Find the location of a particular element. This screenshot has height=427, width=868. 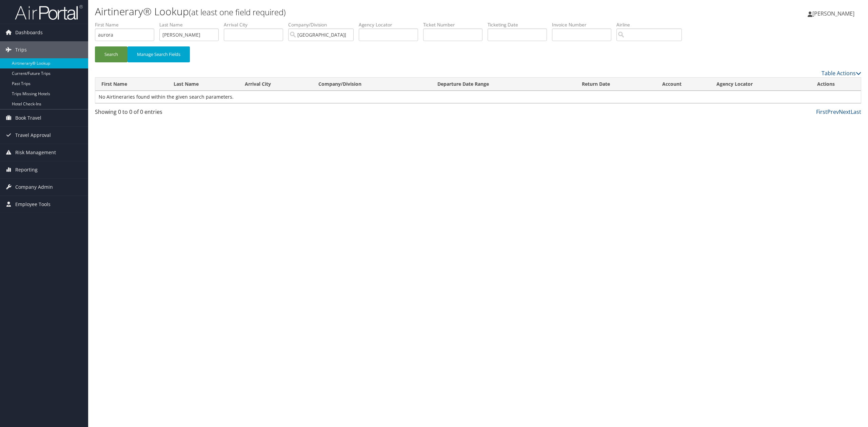

th: Return Date: activate to sort column ascending is located at coordinates (615, 84).